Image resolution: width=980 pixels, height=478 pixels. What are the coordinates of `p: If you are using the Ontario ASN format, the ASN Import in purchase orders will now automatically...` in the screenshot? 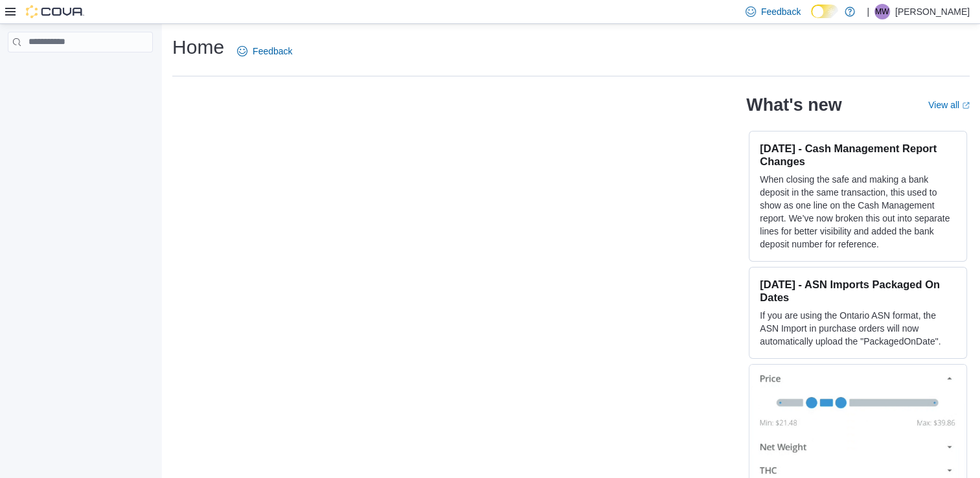 It's located at (857, 328).